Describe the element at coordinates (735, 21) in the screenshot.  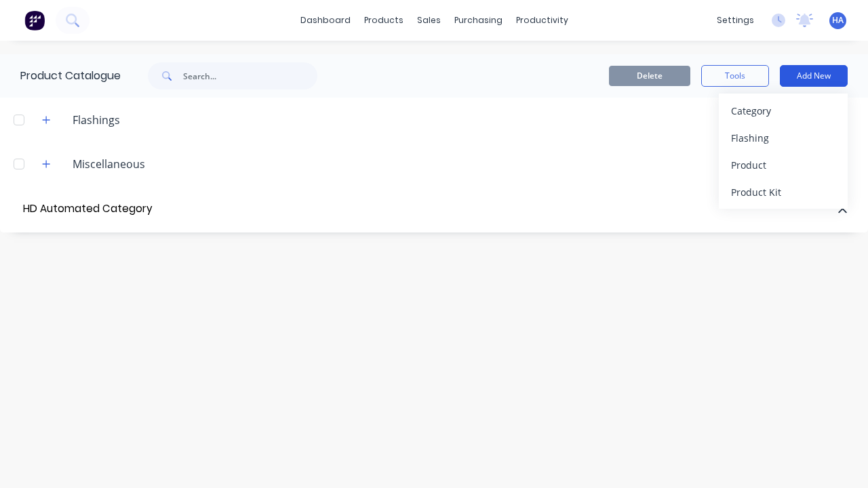
I see `div: settings` at that location.